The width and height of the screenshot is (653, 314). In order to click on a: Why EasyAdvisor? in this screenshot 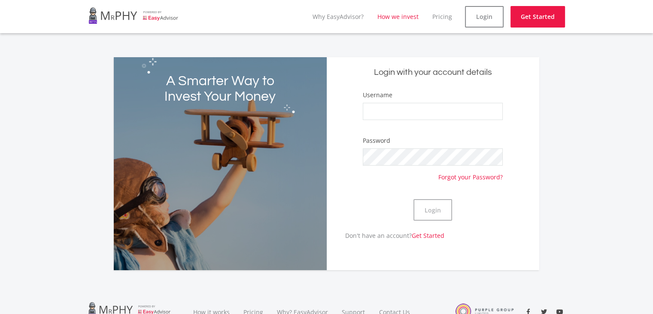, I will do `click(338, 16)`.